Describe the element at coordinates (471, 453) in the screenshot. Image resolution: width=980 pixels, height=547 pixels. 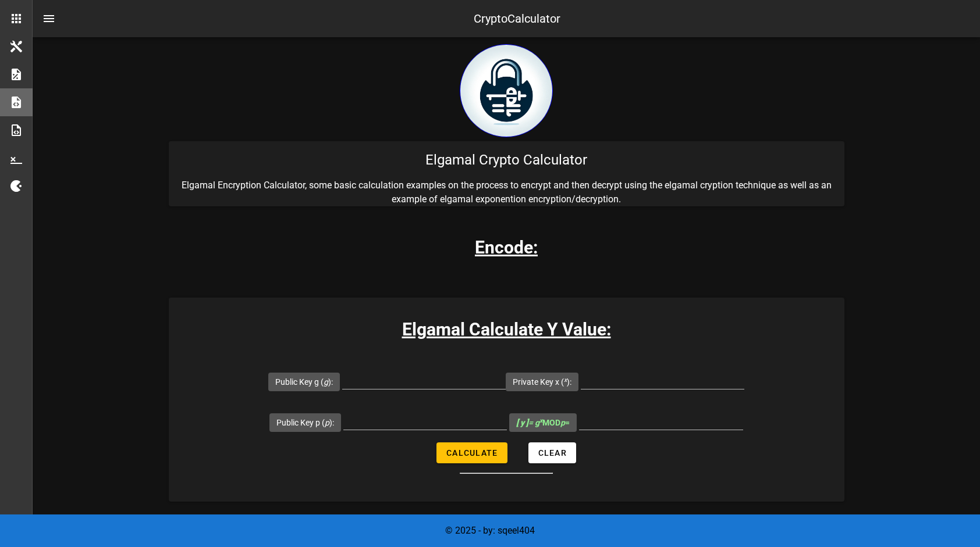
I see `span: Calculate` at that location.